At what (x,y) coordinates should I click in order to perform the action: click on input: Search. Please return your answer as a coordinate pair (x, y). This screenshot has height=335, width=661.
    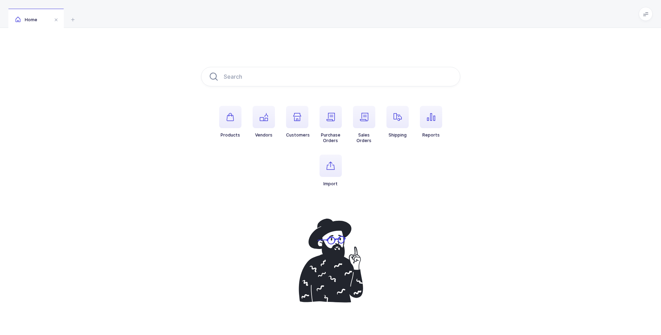
    Looking at the image, I should click on (331, 77).